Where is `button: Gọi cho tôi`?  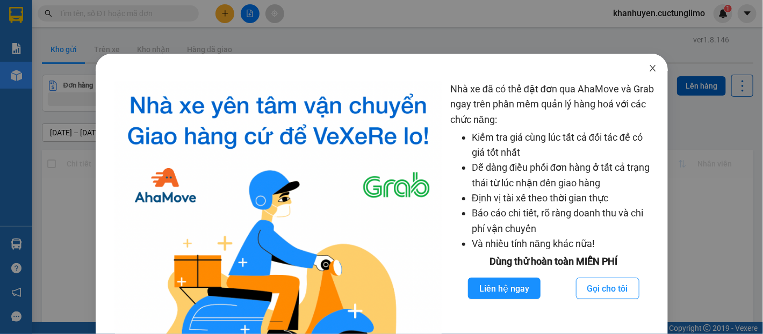 button: Gọi cho tôi is located at coordinates (608, 288).